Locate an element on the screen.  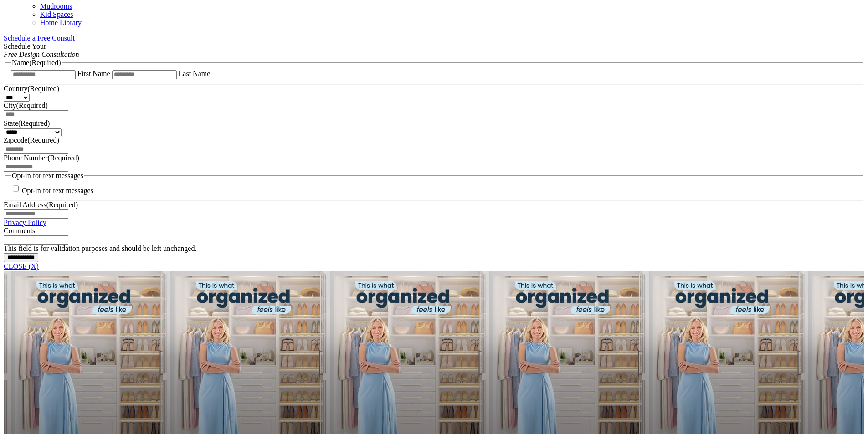
div: This field is for validation purposes and should be left unchanged. is located at coordinates (434, 249).